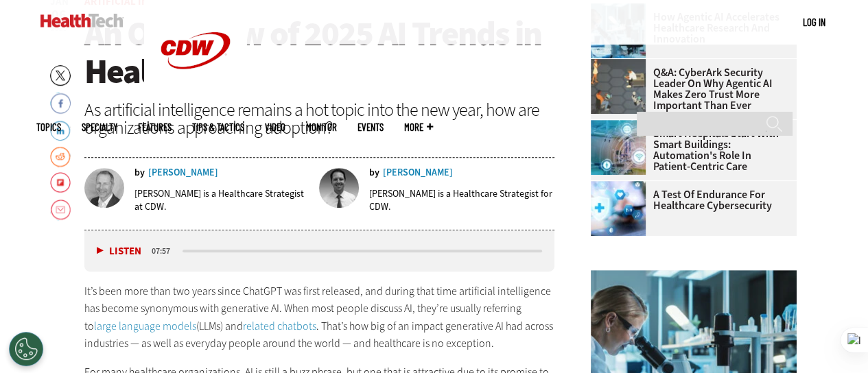 The width and height of the screenshot is (868, 373). What do you see at coordinates (690, 201) in the screenshot?
I see `a: A Test of Endurance for Healthcare Cybersecurity` at bounding box center [690, 201].